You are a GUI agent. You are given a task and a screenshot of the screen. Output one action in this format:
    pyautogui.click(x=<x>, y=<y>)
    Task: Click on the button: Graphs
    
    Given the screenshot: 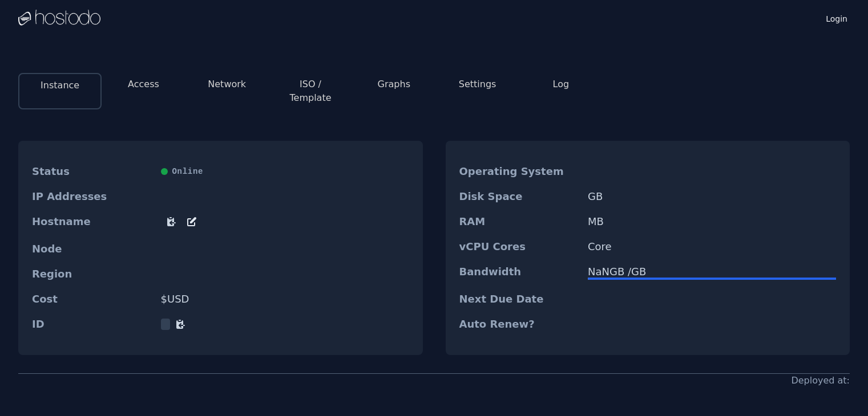 What is the action you would take?
    pyautogui.click(x=393, y=84)
    